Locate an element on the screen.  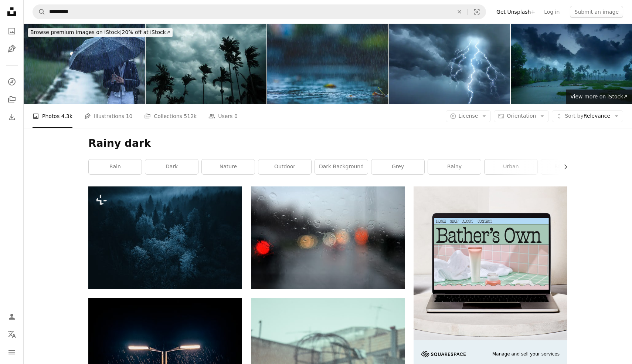
img: water droplets on glass window is located at coordinates (328, 237).